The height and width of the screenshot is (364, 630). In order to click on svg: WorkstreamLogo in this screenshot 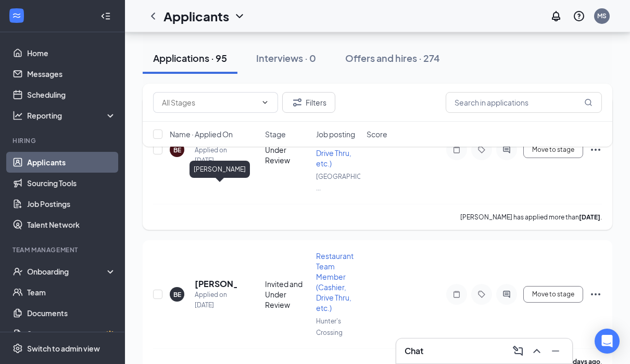, I will do `click(17, 16)`.